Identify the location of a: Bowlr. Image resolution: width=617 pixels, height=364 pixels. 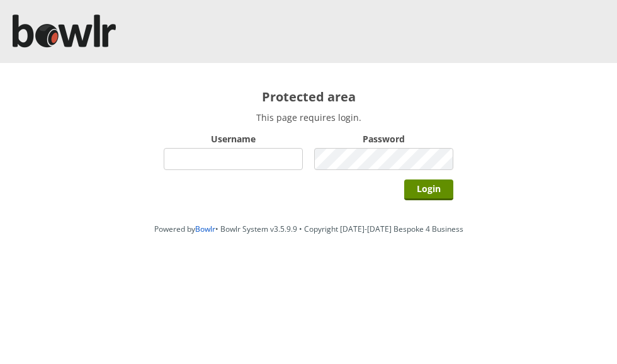
(206, 229).